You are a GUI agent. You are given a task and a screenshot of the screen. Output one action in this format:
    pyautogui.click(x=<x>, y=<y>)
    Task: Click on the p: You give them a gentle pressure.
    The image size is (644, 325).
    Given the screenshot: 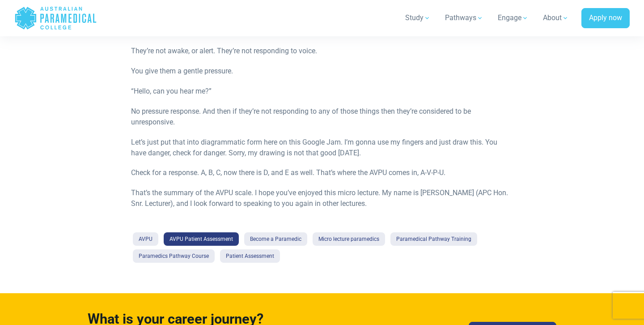 What is the action you would take?
    pyautogui.click(x=322, y=71)
    